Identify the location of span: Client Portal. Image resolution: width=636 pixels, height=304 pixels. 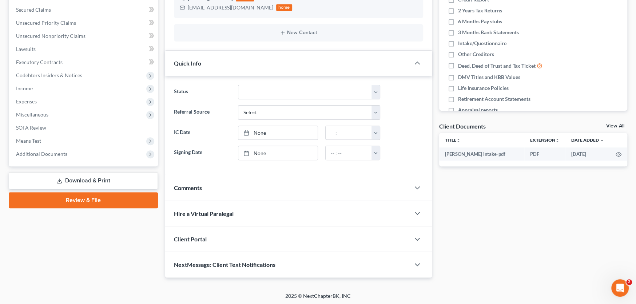
(190, 239).